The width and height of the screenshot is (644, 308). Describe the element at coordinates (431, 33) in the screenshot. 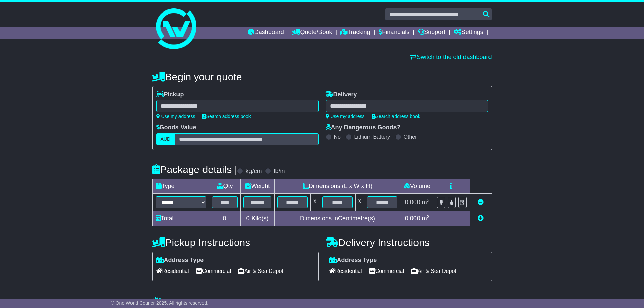

I see `a: Support` at that location.